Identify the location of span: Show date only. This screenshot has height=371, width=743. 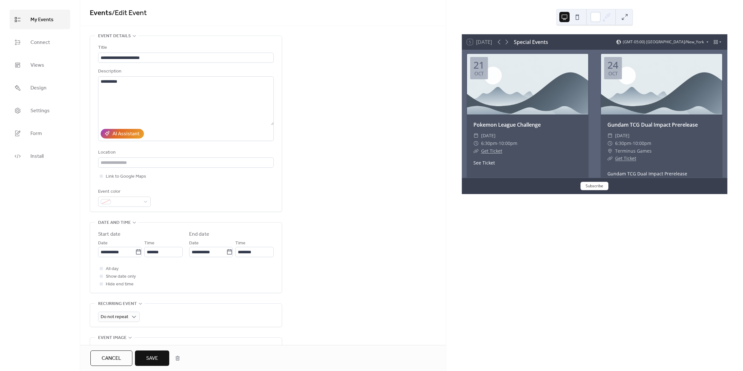
(121, 277).